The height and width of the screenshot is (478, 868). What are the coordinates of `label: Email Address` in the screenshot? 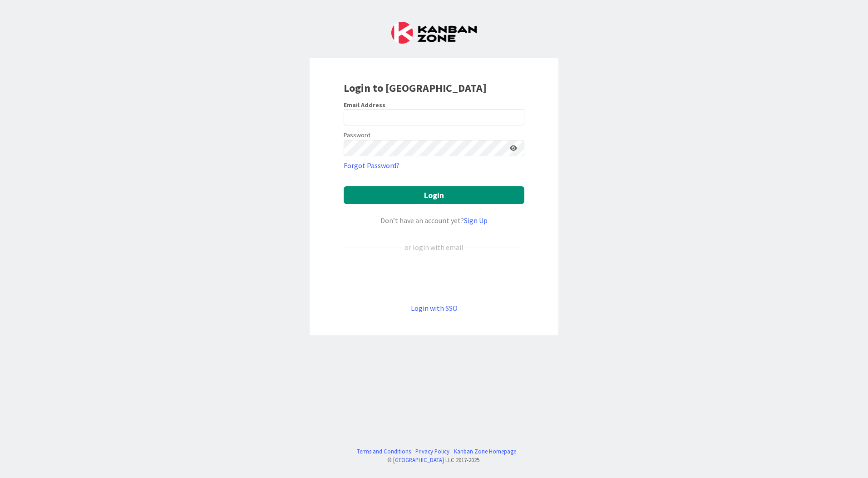 It's located at (365, 105).